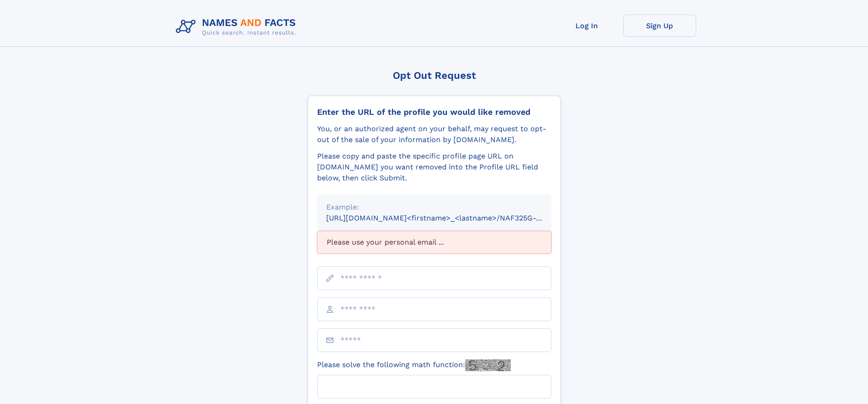  Describe the element at coordinates (586, 25) in the screenshot. I see `a: Log In` at that location.